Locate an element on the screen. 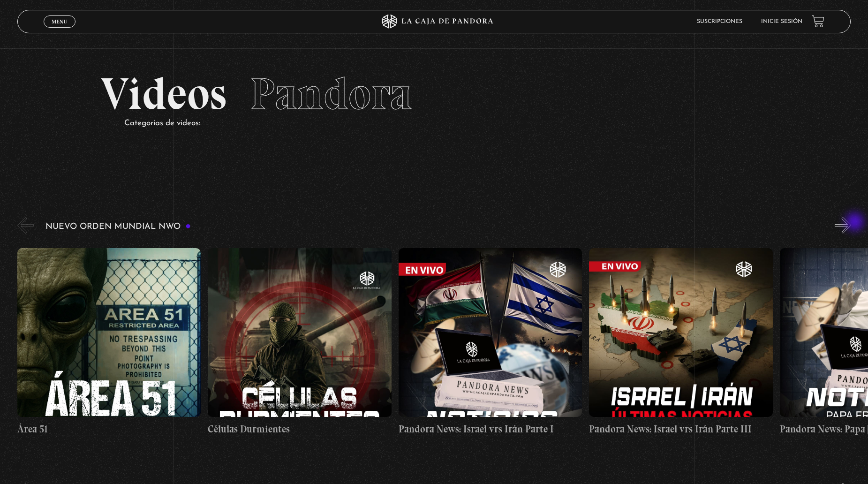  h3: Nuevo Orden Mundial NWO is located at coordinates (118, 227).